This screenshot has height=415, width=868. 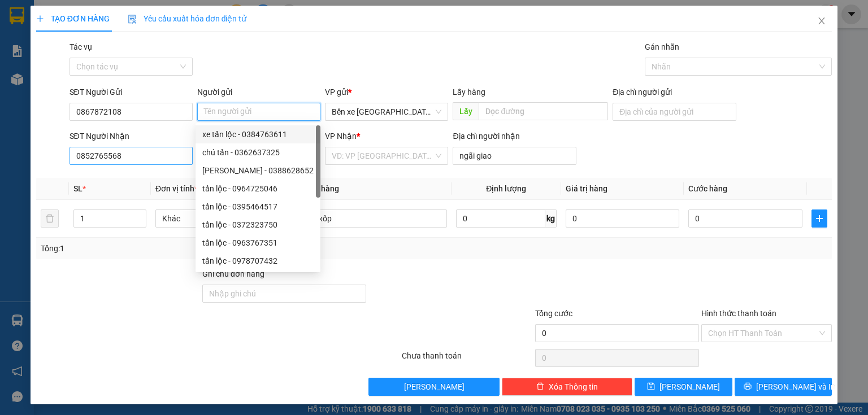 What do you see at coordinates (259, 92) in the screenshot?
I see `div: Người gửi` at bounding box center [259, 92].